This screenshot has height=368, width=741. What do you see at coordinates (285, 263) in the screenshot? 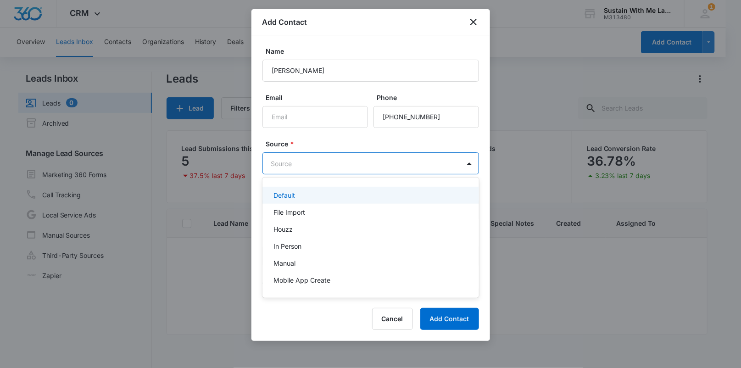
I see `p: Manual` at bounding box center [285, 263].